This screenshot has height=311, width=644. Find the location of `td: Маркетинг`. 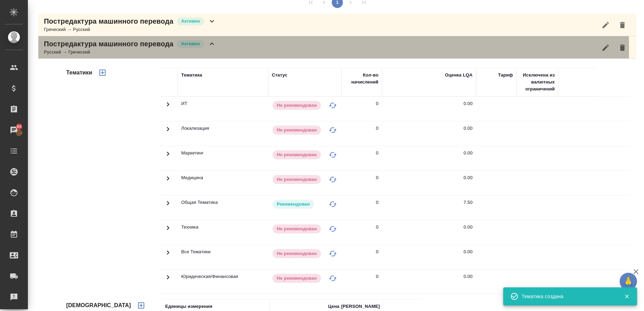

td: Маркетинг is located at coordinates (223, 158).